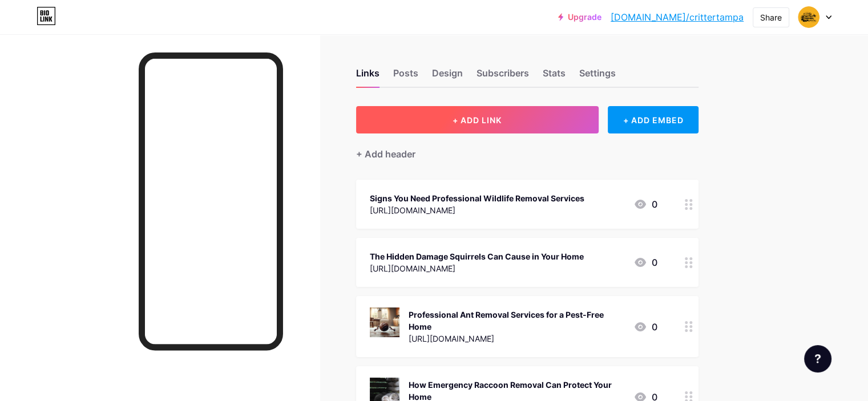 Image resolution: width=868 pixels, height=401 pixels. I want to click on div: Share, so click(771, 17).